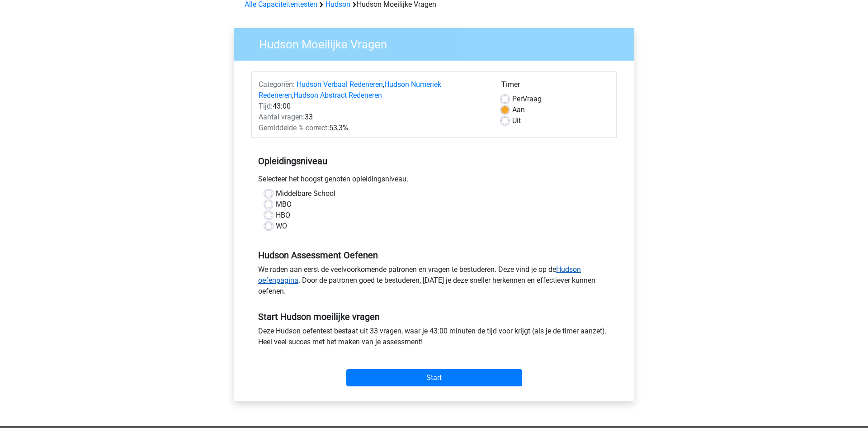  Describe the element at coordinates (265, 106) in the screenshot. I see `span: Tijd:` at that location.